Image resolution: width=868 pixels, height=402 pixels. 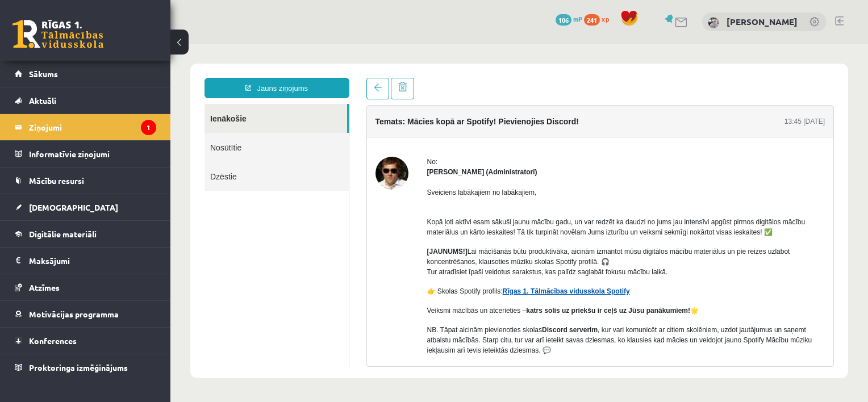 What do you see at coordinates (56, 180) in the screenshot?
I see `span: Mācību resursi` at bounding box center [56, 180].